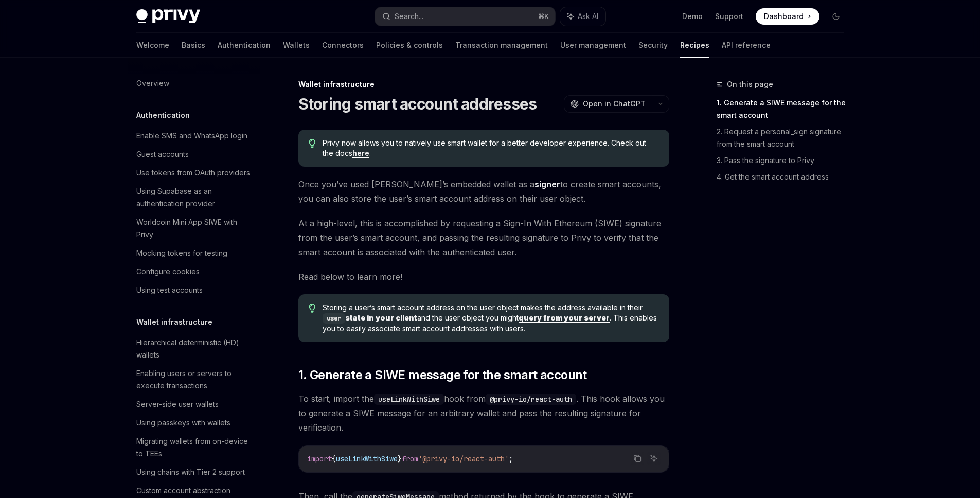 This screenshot has height=498, width=980. What do you see at coordinates (296, 46) in the screenshot?
I see `a: Wallets` at bounding box center [296, 46].